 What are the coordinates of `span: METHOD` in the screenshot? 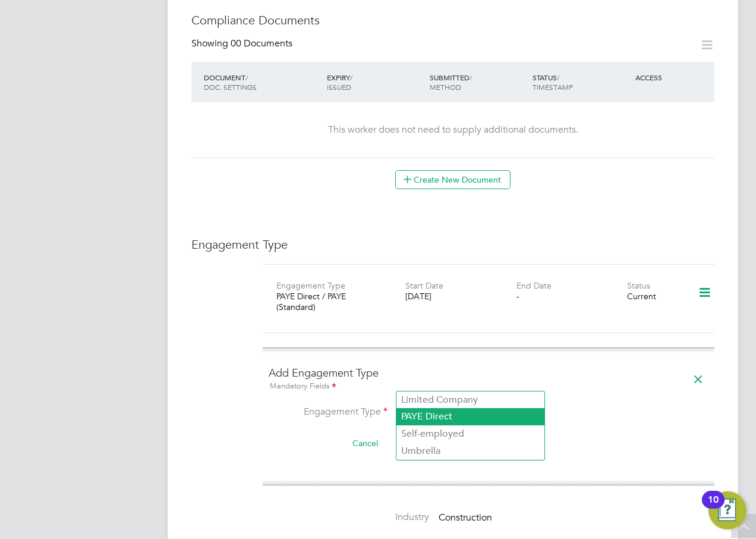 It's located at (445, 87).